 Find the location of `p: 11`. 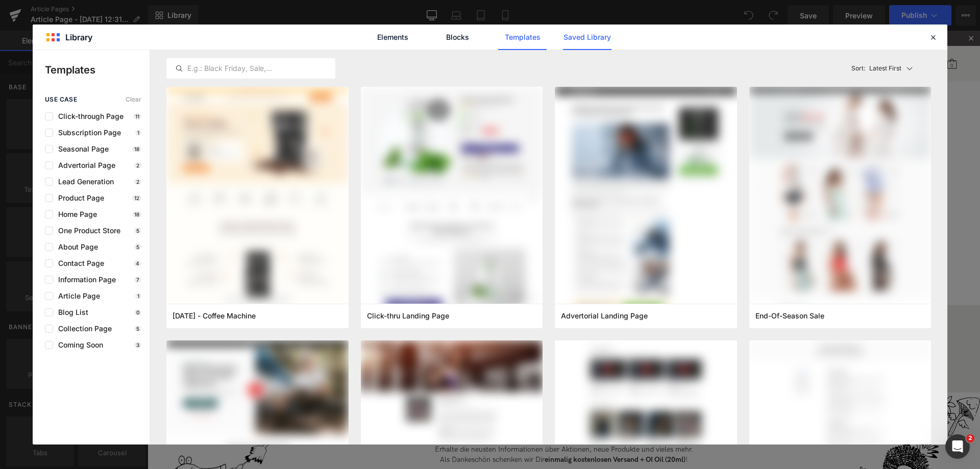

p: 11 is located at coordinates (137, 117).